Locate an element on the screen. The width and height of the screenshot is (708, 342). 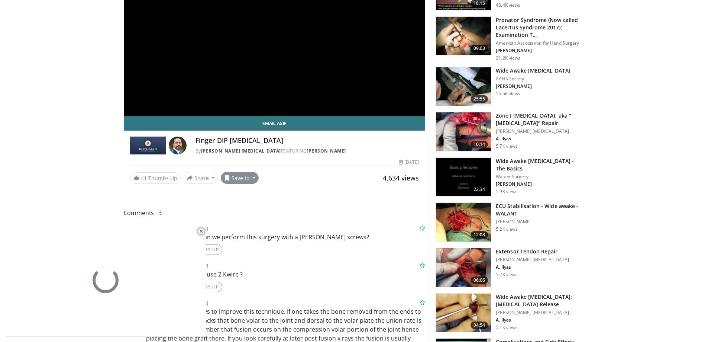
a: 41 Thumbs Up is located at coordinates (155, 178).